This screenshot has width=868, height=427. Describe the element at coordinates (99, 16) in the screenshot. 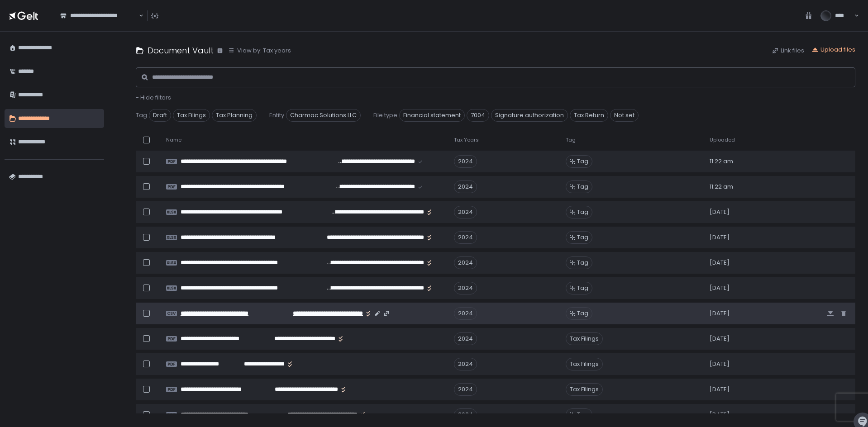

I see `div: Search for option` at that location.